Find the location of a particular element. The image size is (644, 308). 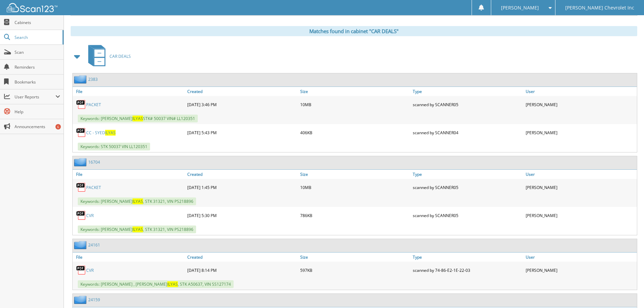

span: Announcements is located at coordinates (37, 127).